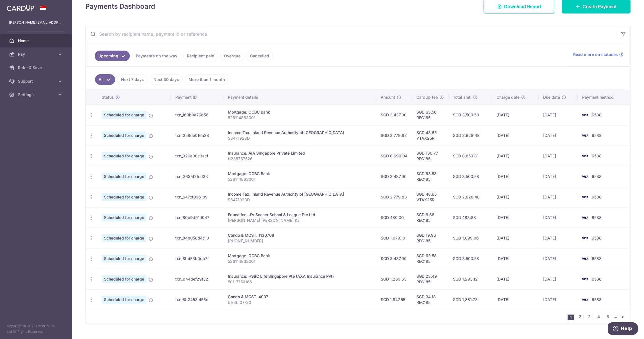  I want to click on a: 4, so click(599, 316).